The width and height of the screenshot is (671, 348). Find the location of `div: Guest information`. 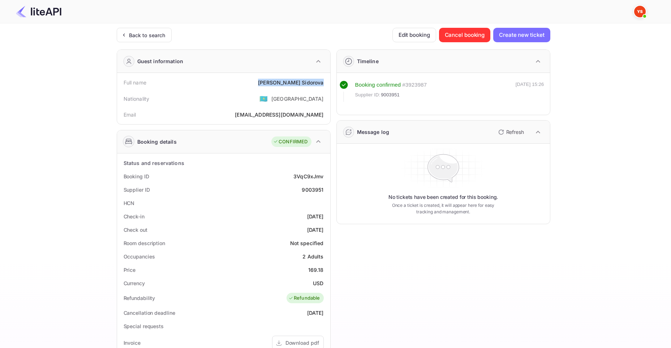

div: Guest information is located at coordinates (160, 61).